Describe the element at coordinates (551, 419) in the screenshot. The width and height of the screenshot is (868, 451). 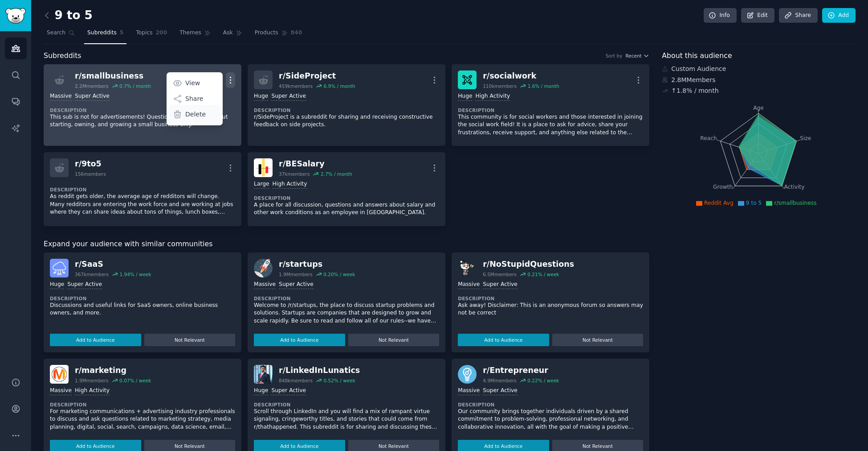
I see `p: Our community brings together individuals driven by a shared commitment to problem-solving, profe...` at that location.